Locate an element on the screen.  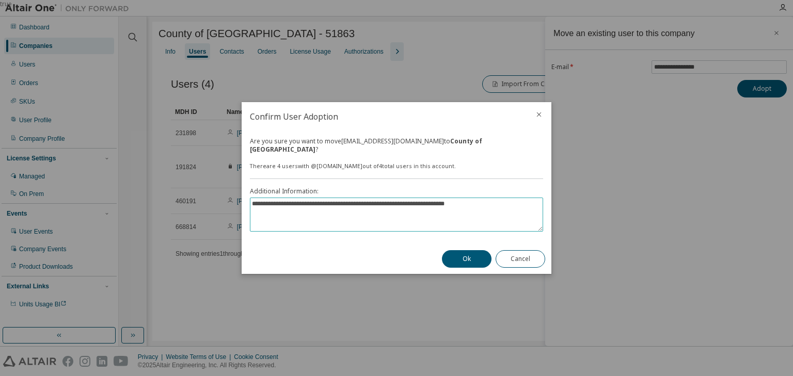
button: close is located at coordinates (539, 115).